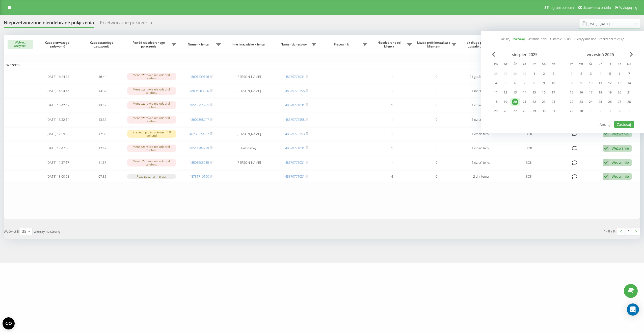 This screenshot has width=644, height=332. I want to click on div: 21, so click(629, 93).